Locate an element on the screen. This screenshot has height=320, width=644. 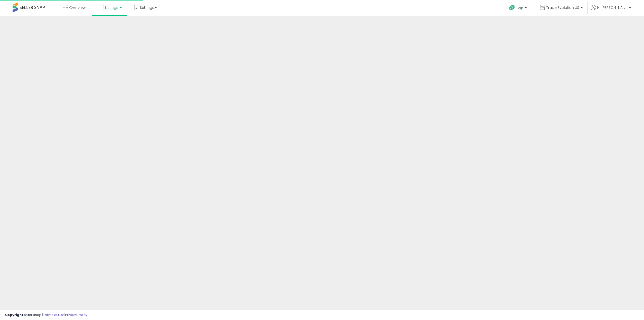
a: Help is located at coordinates (518, 9).